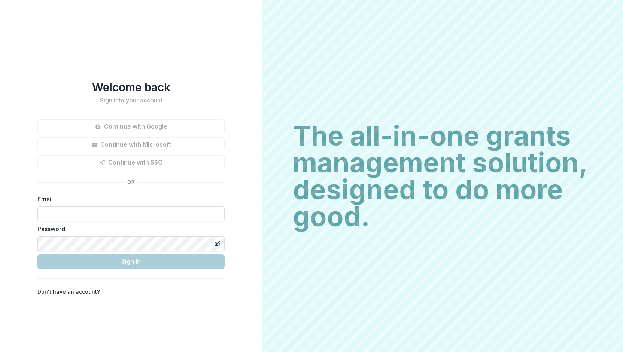 This screenshot has width=623, height=352. Describe the element at coordinates (131, 145) in the screenshot. I see `button: Continue with Microsoft` at that location.